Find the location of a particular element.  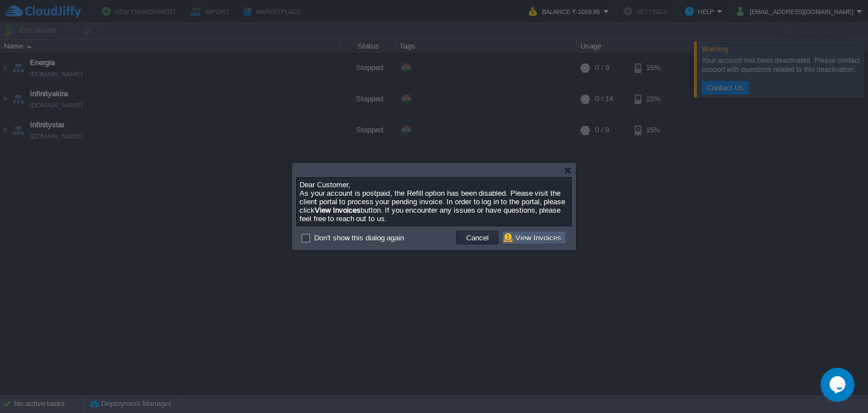

b: View Invoices is located at coordinates (338, 210).